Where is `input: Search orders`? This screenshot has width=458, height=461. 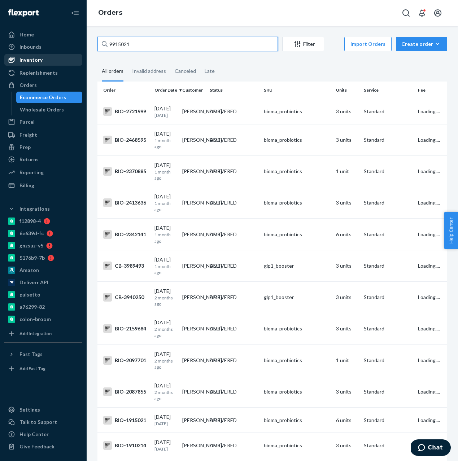 input: Search orders is located at coordinates (188, 44).